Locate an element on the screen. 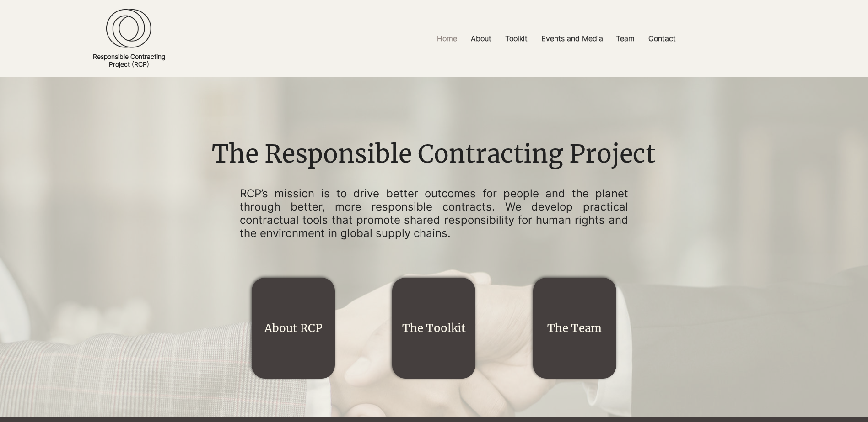 This screenshot has width=868, height=422. a: The Team is located at coordinates (574, 328).